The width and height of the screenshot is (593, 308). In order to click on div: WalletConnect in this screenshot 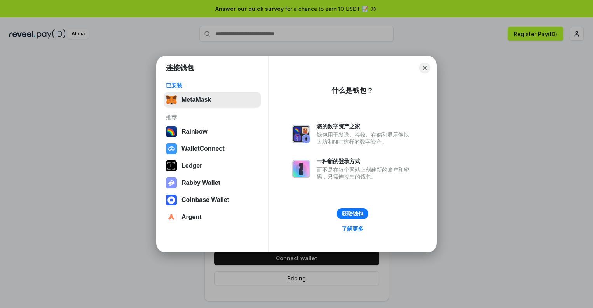, I will do `click(203, 149)`.